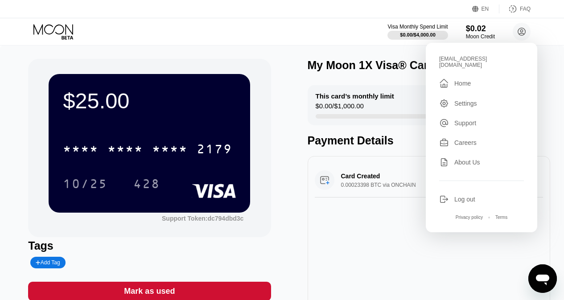 Image resolution: width=564 pixels, height=300 pixels. Describe the element at coordinates (480, 29) in the screenshot. I see `div: $0.02` at that location.